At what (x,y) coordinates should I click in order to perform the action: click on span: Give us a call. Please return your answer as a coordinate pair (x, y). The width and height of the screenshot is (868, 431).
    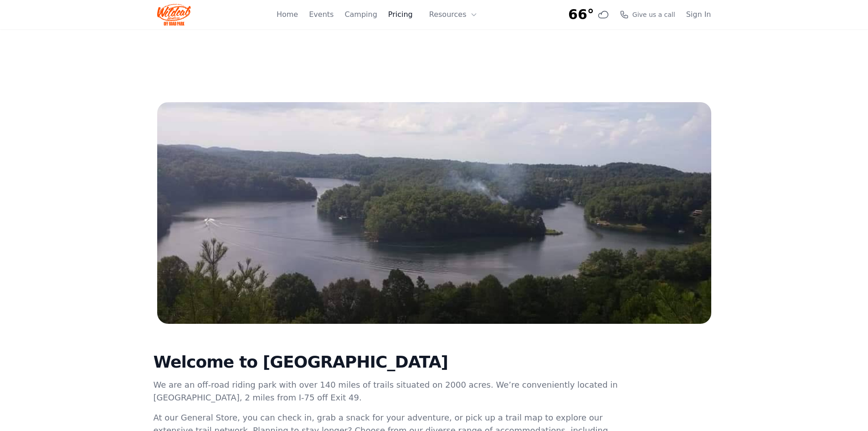
    Looking at the image, I should click on (654, 15).